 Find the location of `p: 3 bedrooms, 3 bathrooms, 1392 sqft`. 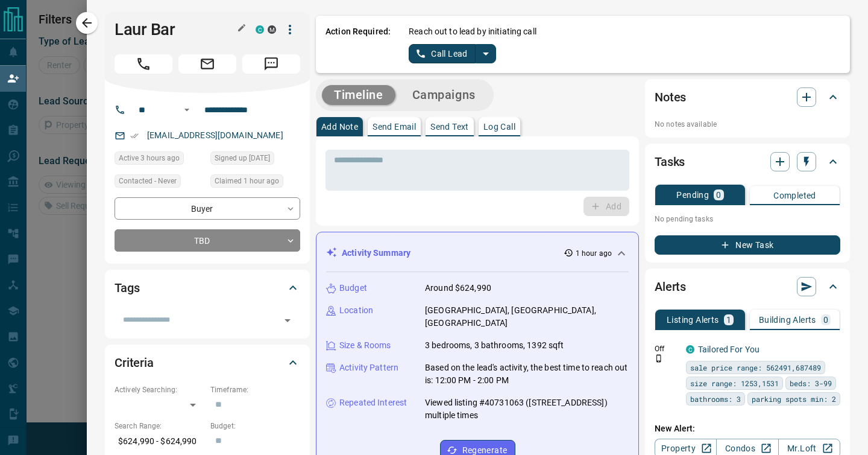

p: 3 bedrooms, 3 bathrooms, 1392 sqft is located at coordinates (495, 345).